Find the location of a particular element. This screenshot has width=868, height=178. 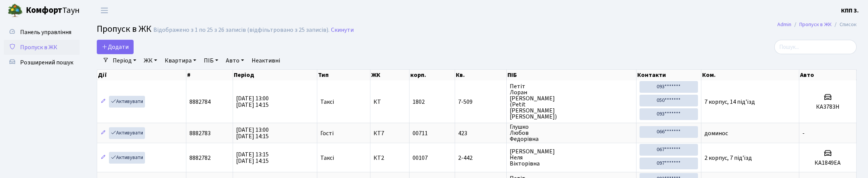

input: Пошук... is located at coordinates (815, 47).